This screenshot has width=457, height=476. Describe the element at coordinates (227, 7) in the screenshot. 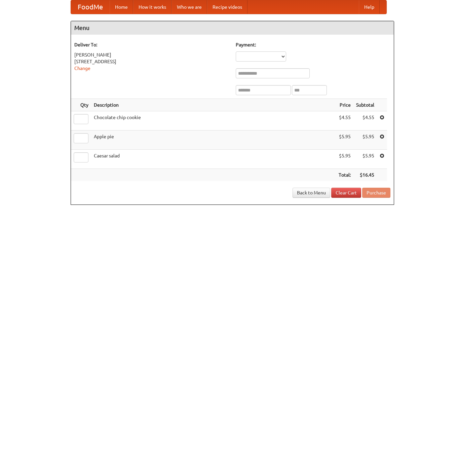

I see `a: Recipe videos` at that location.